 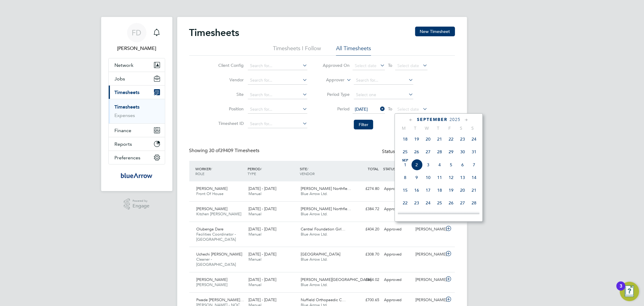 What do you see at coordinates (137, 175) in the screenshot?
I see `img: bluearrow-logo-retina.png` at bounding box center [137, 175].